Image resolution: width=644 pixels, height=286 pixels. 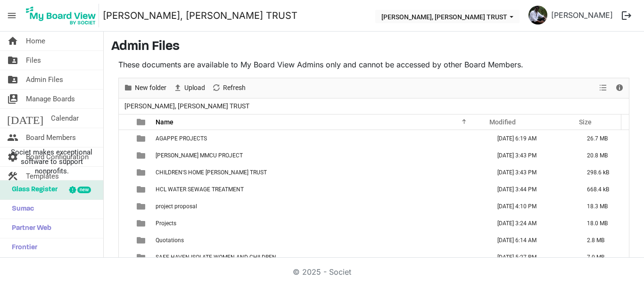 What do you see at coordinates (170, 240) in the screenshot?
I see `span: Quotations` at bounding box center [170, 240].